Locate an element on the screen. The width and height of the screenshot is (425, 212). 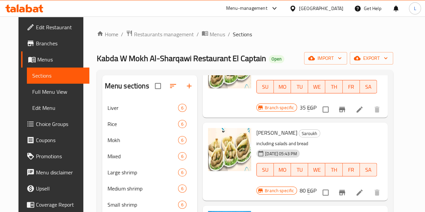
div: Medium shrimp6 is located at coordinates (150, 189).